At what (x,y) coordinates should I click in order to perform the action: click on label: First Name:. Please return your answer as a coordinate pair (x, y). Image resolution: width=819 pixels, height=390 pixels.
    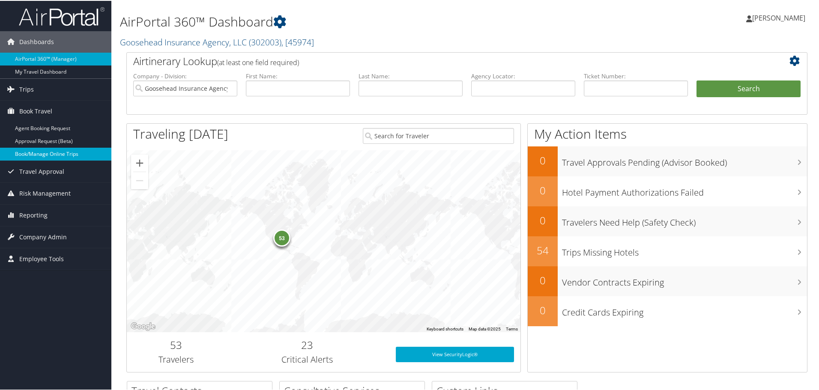
    Looking at the image, I should click on (298, 75).